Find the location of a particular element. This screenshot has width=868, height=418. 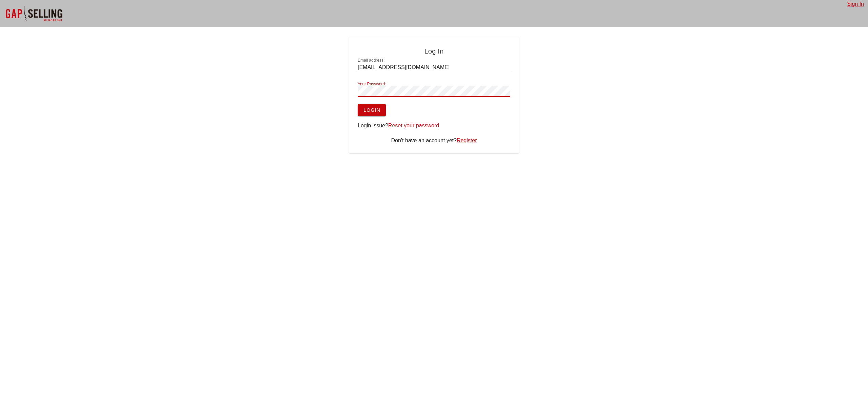

a: Sign In is located at coordinates (856, 3).